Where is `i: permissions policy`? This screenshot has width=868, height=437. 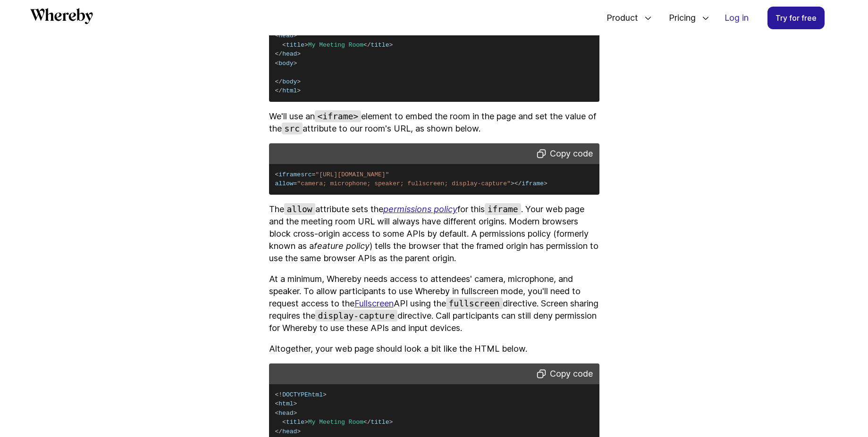 i: permissions policy is located at coordinates (420, 209).